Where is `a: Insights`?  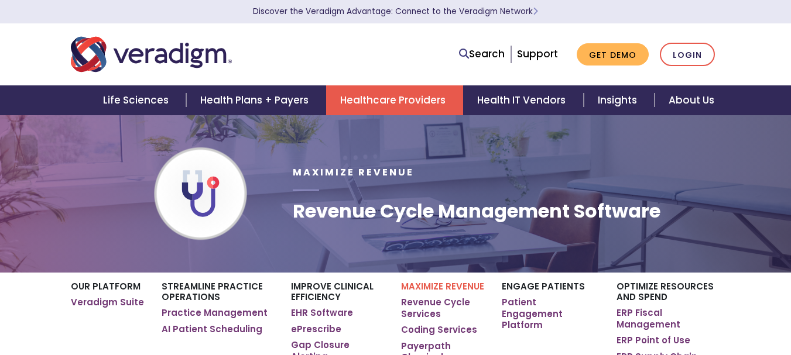 a: Insights is located at coordinates (619, 100).